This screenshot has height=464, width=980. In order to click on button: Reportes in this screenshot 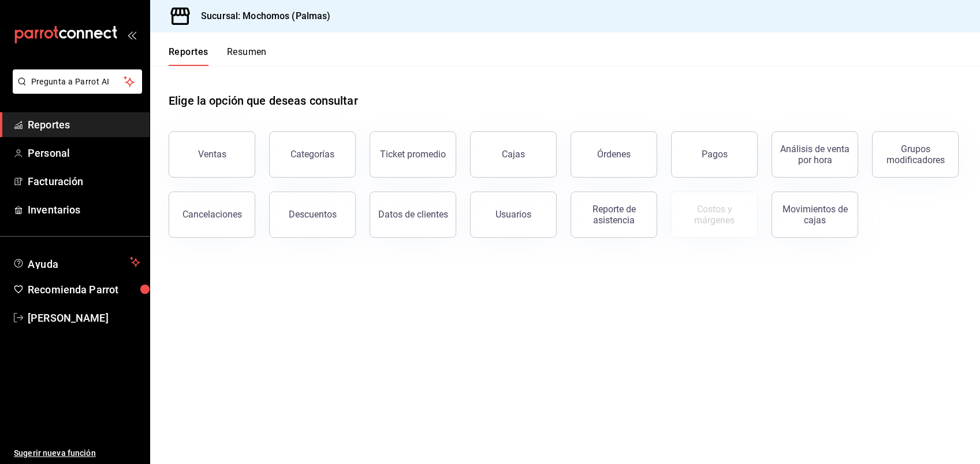, I will do `click(188, 56)`.